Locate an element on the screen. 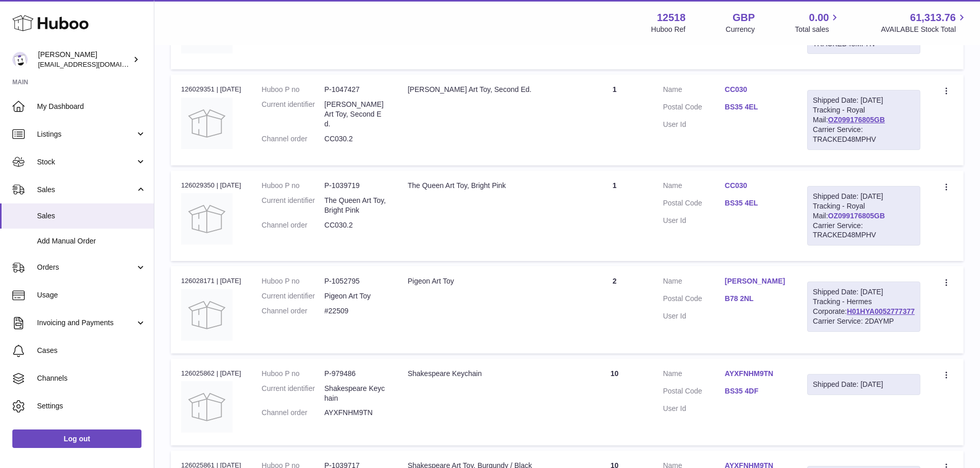 The height and width of the screenshot is (468, 980). dd: P-1052795 is located at coordinates (356, 281).